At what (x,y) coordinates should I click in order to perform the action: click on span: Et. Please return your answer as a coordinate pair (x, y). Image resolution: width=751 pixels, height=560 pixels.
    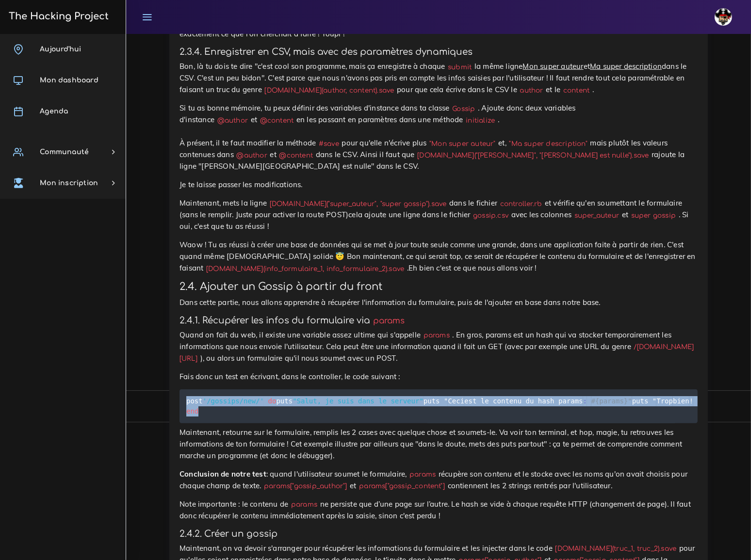
    Looking at the image, I should click on (702, 401).